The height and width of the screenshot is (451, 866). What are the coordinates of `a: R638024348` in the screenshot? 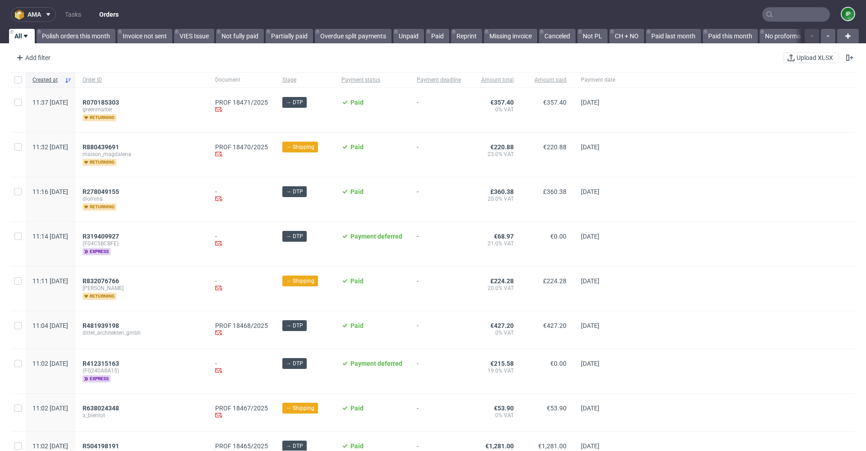 It's located at (102, 408).